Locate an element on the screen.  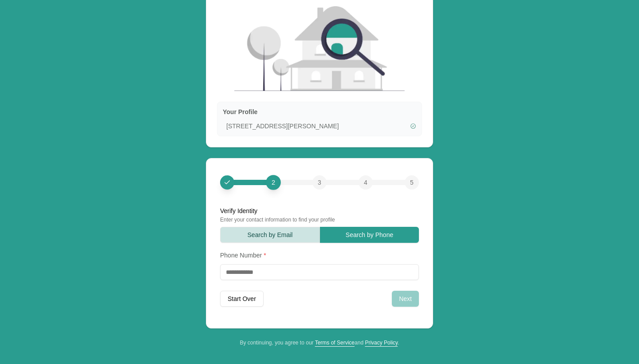
button: search by phone is located at coordinates (369, 234).